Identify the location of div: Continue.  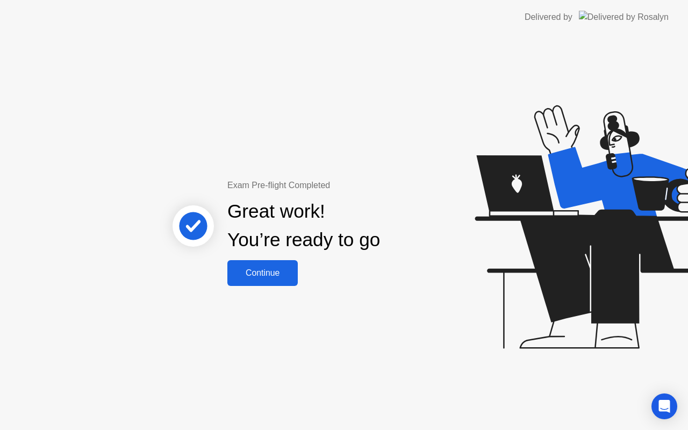
(262, 273).